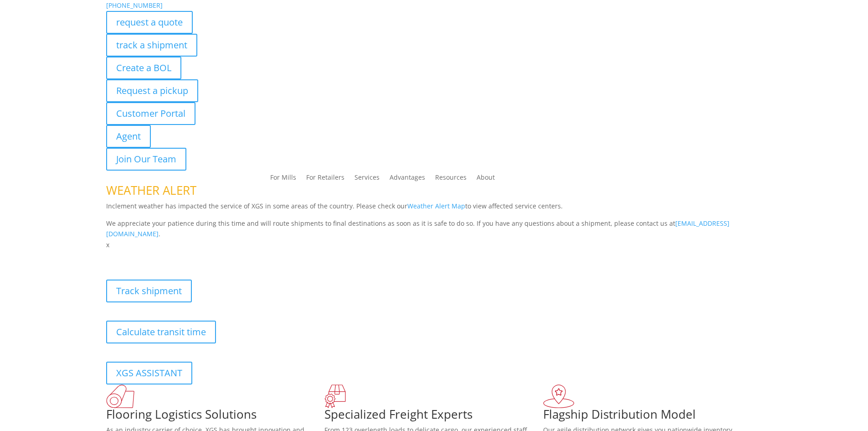 This screenshot has width=868, height=431. What do you see at coordinates (283, 179) in the screenshot?
I see `a: For Mills` at bounding box center [283, 179].